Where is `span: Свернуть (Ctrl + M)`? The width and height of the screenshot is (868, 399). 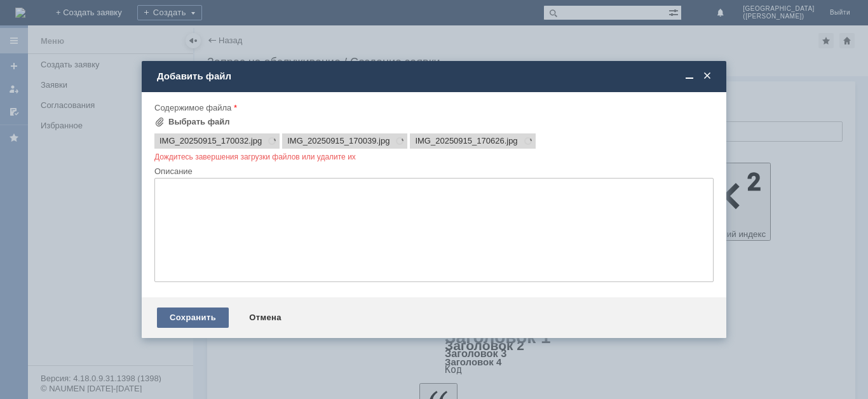
span: Свернуть (Ctrl + M) is located at coordinates (690, 76).